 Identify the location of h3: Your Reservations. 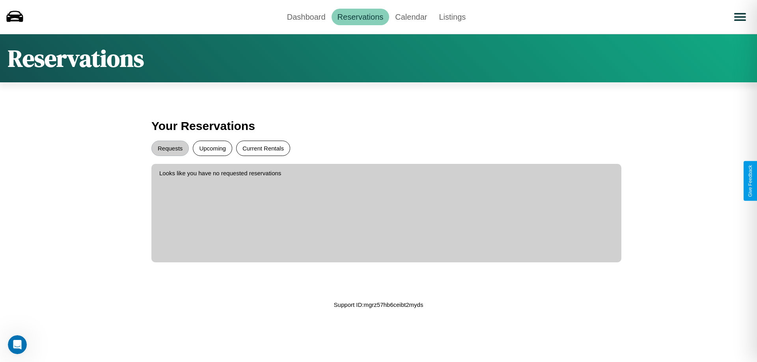
(379, 126).